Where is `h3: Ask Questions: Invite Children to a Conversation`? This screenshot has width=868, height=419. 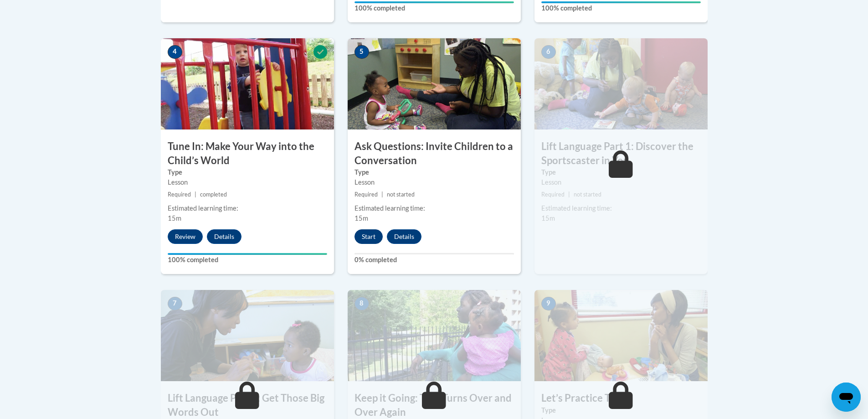
h3: Ask Questions: Invite Children to a Conversation is located at coordinates (434, 153).